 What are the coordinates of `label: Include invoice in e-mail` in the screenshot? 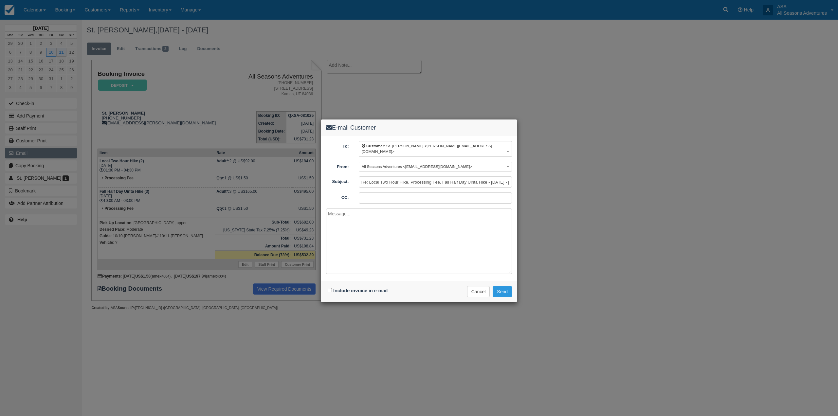 It's located at (360, 291).